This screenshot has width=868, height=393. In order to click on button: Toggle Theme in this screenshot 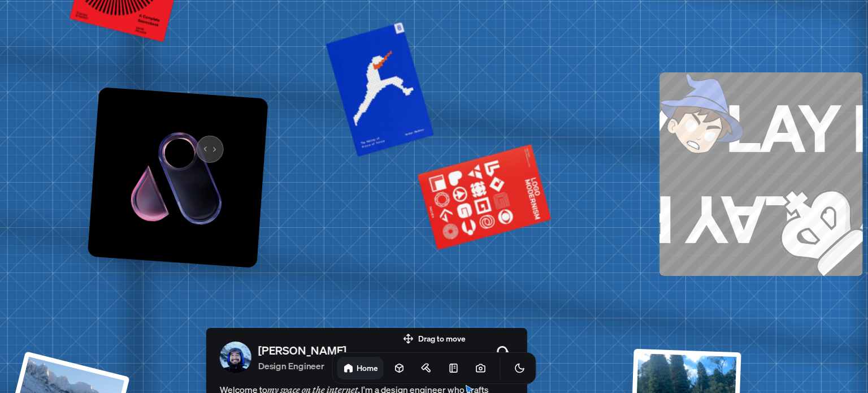, I will do `click(520, 368)`.